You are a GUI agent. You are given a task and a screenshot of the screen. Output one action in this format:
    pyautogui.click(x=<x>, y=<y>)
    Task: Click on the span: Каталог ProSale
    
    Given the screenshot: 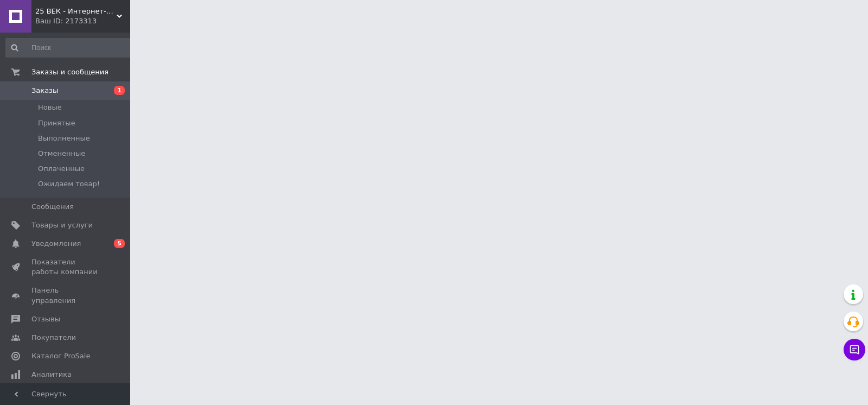 What is the action you would take?
    pyautogui.click(x=60, y=356)
    